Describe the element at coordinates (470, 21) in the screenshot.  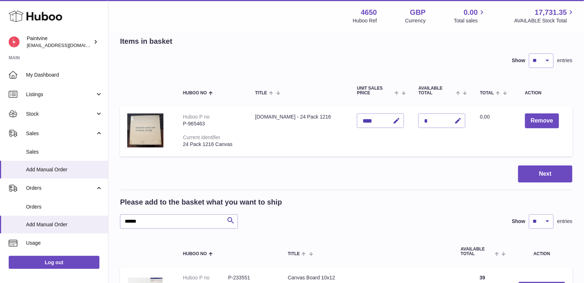
I see `span: Total sales` at that location.